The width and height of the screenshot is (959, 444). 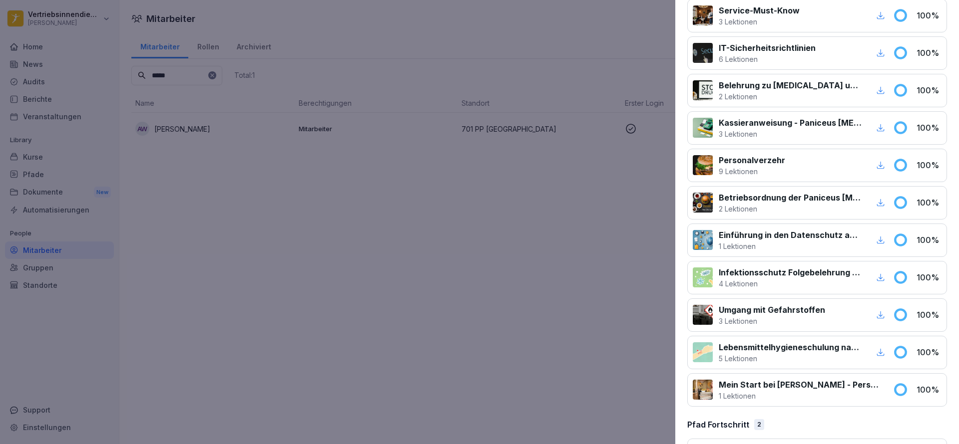 I want to click on p: Personalverzehr, so click(x=751, y=160).